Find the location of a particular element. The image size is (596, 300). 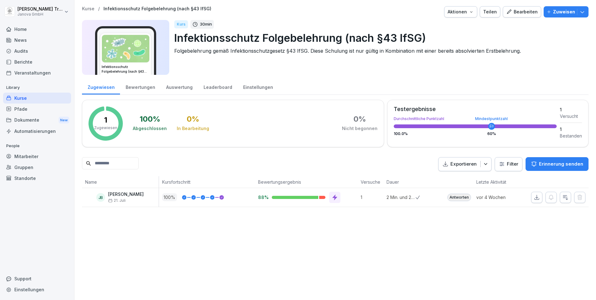

div: Audits is located at coordinates (37, 51).